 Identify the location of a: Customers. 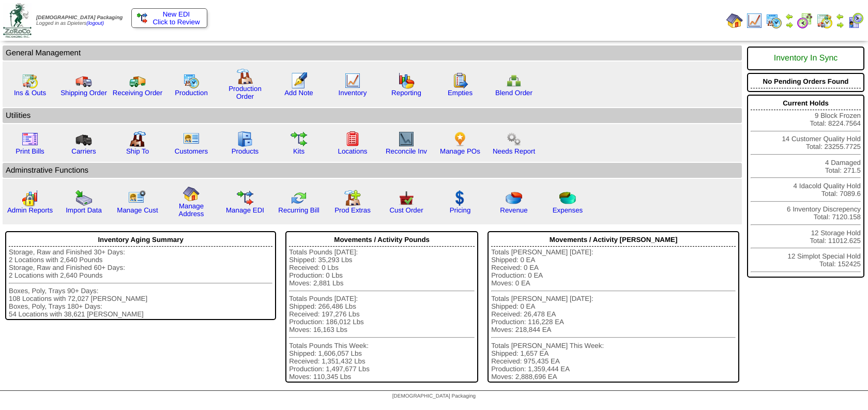
(191, 151).